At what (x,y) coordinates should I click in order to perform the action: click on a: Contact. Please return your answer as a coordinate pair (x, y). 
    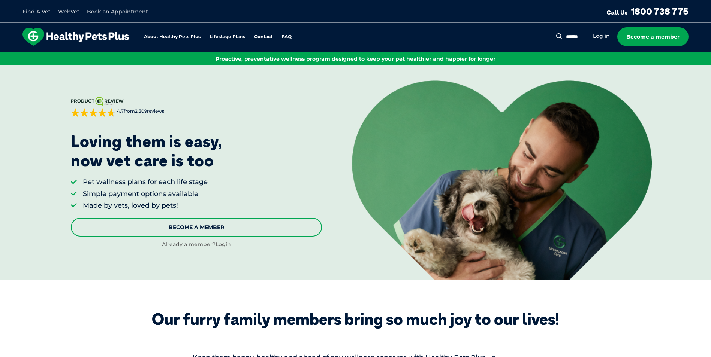
    Looking at the image, I should click on (263, 37).